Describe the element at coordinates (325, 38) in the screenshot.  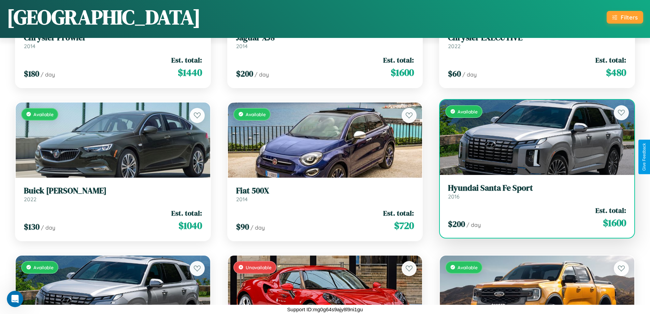
I see `h3: Jaguar XJ8` at that location.